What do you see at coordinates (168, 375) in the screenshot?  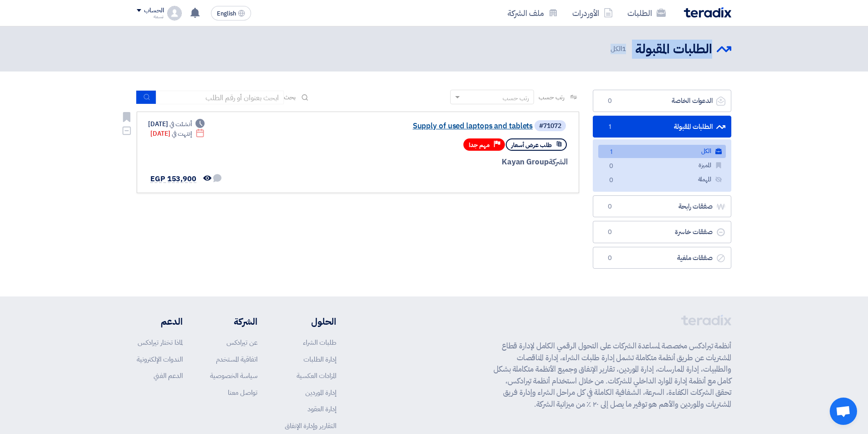 I see `a: الدعم الفني` at bounding box center [168, 375].